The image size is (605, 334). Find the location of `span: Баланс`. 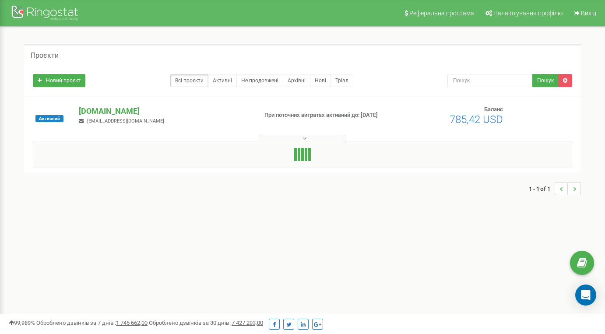

span: Баланс is located at coordinates (493, 109).